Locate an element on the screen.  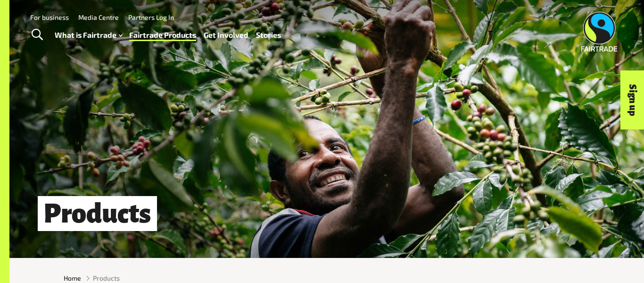
h1: Products is located at coordinates (97, 213).